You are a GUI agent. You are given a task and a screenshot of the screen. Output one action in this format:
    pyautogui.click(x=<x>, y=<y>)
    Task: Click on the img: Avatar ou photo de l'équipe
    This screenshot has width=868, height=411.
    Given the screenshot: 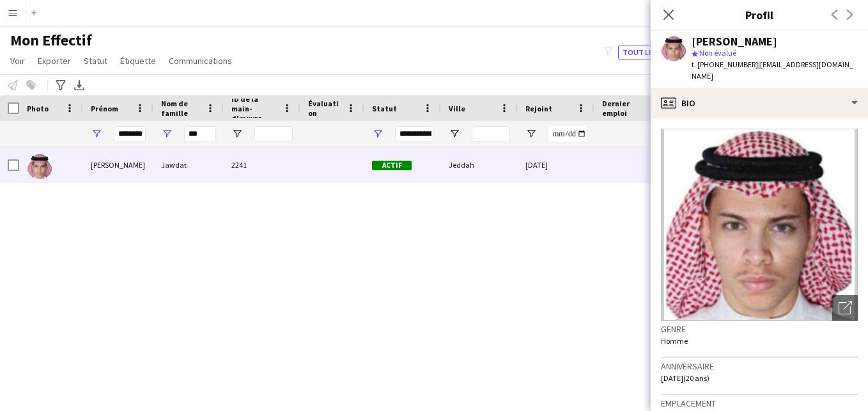 What is the action you would take?
    pyautogui.click(x=760, y=225)
    